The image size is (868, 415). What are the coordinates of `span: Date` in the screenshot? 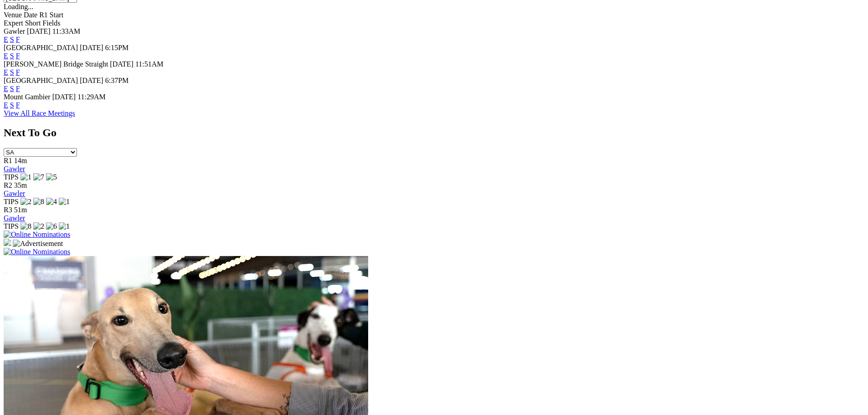 It's located at (30, 15).